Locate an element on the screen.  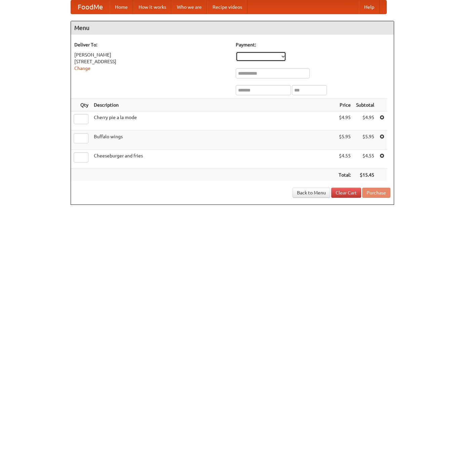
a: How it works is located at coordinates (152, 7).